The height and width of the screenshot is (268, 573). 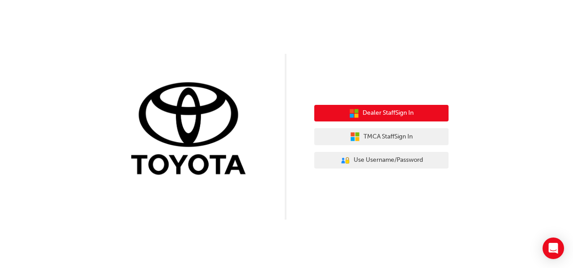 I want to click on span: Dealer Staff Sign In, so click(x=388, y=113).